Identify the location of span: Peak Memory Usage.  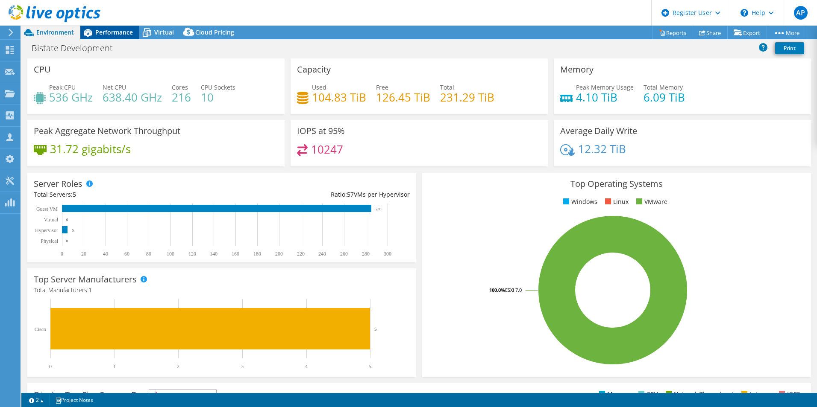
(604, 87).